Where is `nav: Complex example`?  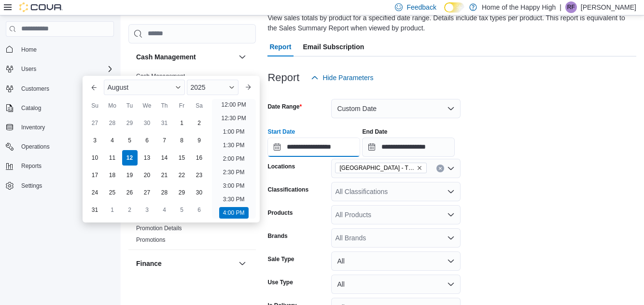
nav: Complex example is located at coordinates (60, 128).